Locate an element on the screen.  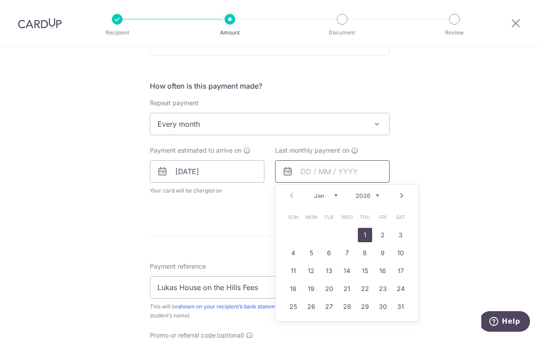
a: 12 is located at coordinates (312, 271).